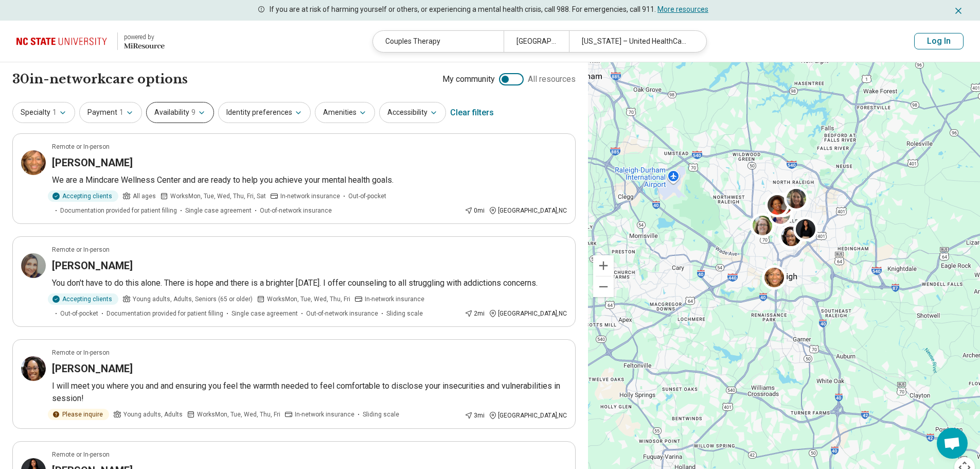 This screenshot has height=469, width=980. Describe the element at coordinates (144, 196) in the screenshot. I see `span: All ages` at that location.